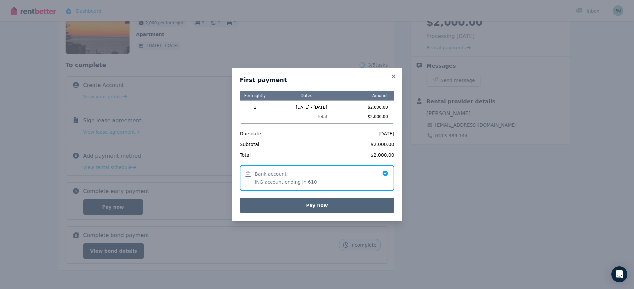 Image resolution: width=634 pixels, height=289 pixels. Describe the element at coordinates (286, 182) in the screenshot. I see `span: ING account ending in 610` at that location.